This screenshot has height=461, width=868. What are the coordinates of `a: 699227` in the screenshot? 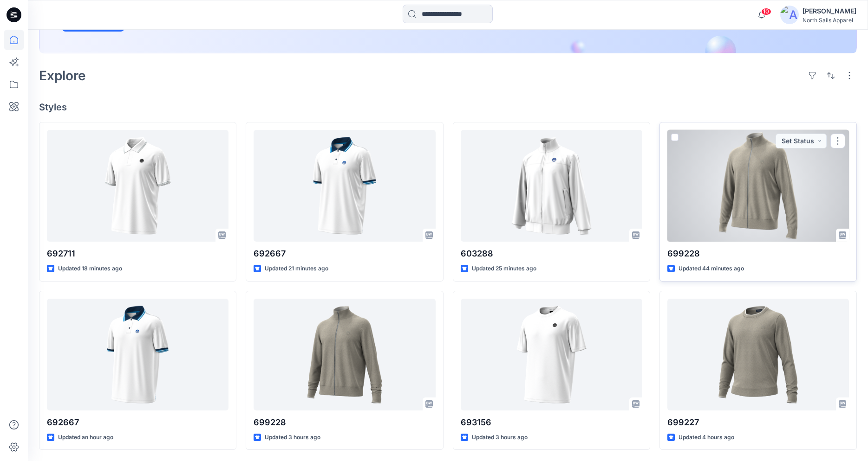 It's located at (758, 355).